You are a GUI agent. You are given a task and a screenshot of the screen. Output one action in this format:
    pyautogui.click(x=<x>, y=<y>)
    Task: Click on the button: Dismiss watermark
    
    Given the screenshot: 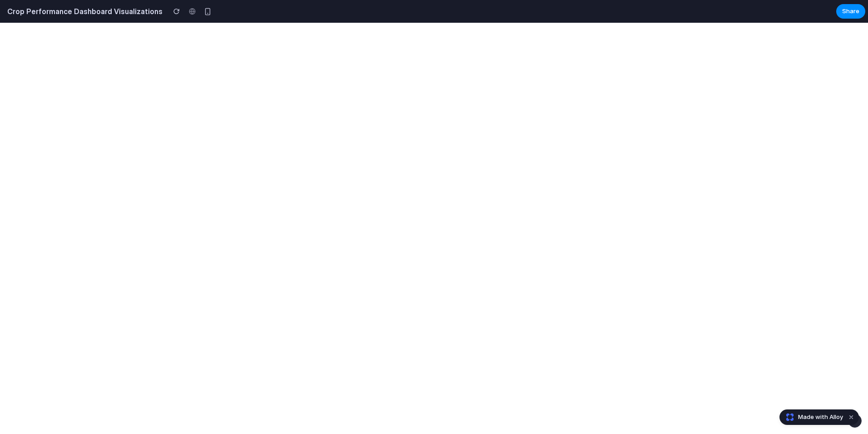 What is the action you would take?
    pyautogui.click(x=852, y=417)
    